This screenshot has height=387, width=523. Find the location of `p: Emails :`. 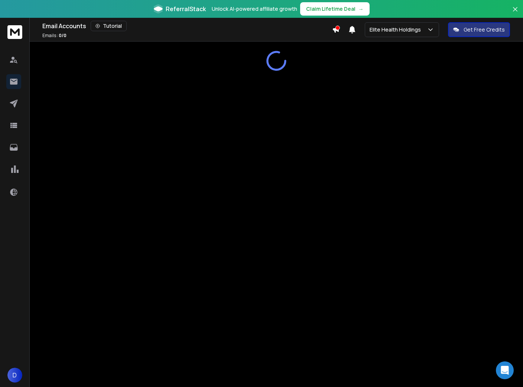

p: Emails : is located at coordinates (54, 36).